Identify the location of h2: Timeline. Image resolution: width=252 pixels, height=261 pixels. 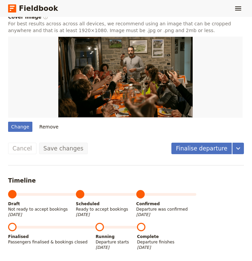
(126, 180).